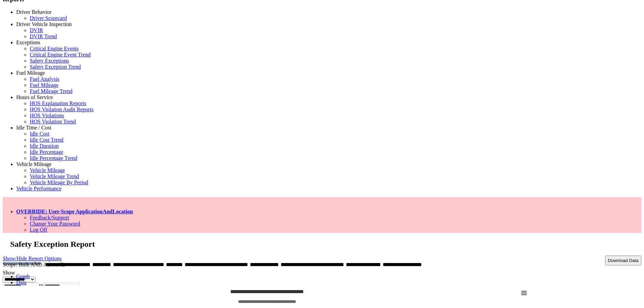 The width and height of the screenshot is (644, 308). Describe the element at coordinates (45, 79) in the screenshot. I see `a: Fuel Analysis` at that location.